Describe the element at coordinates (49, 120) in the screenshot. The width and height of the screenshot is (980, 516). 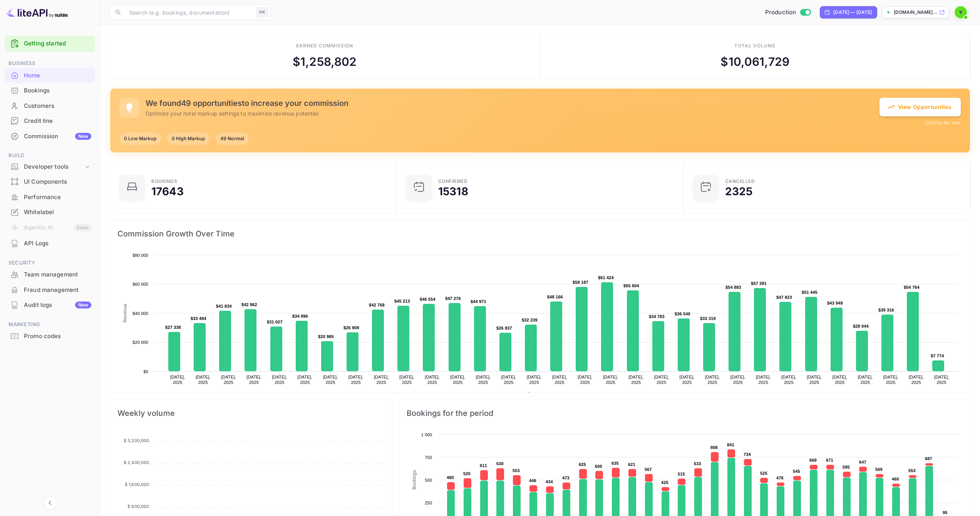
I see `a: Credit line` at that location.